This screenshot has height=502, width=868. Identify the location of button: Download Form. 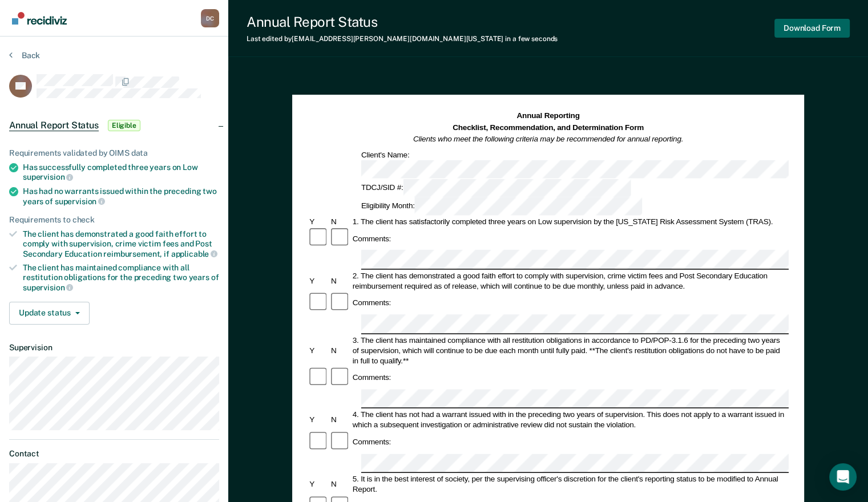
(812, 28).